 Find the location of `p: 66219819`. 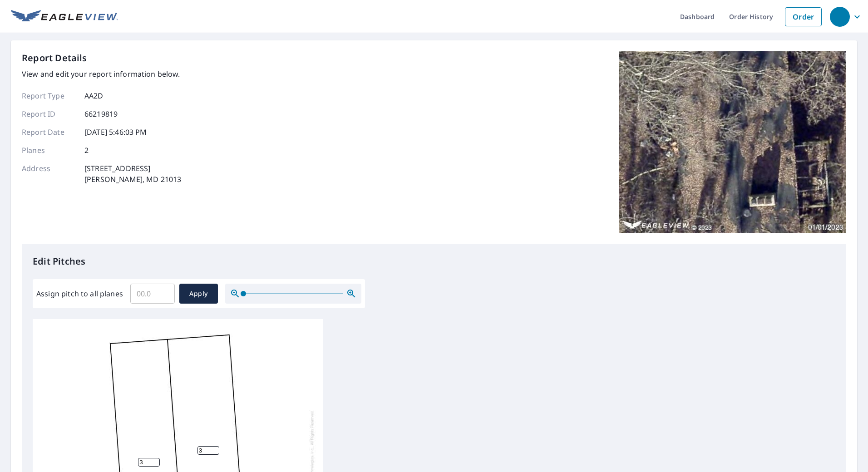

p: 66219819 is located at coordinates (101, 114).